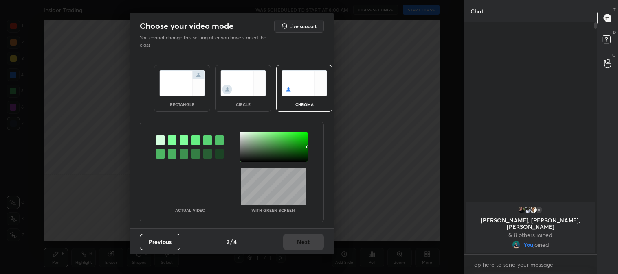  What do you see at coordinates (528, 245) in the screenshot?
I see `span: You` at bounding box center [528, 245].